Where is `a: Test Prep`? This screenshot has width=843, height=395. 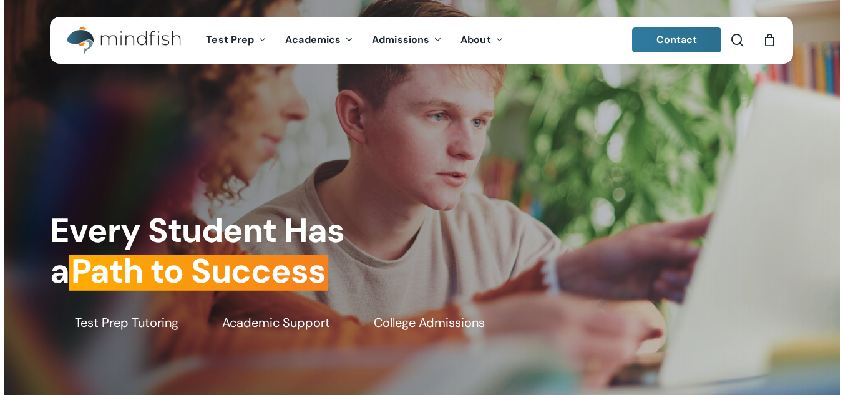
a: Test Prep is located at coordinates (236, 40).